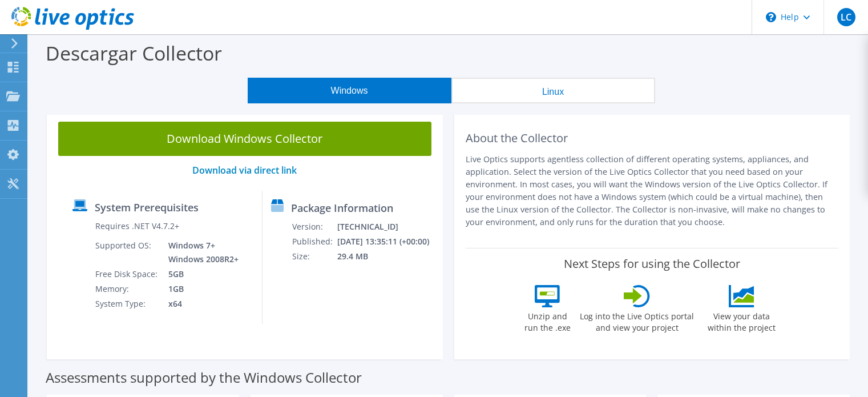 This screenshot has width=868, height=397. What do you see at coordinates (201, 253) in the screenshot?
I see `td: Windows 7+ Windows 2008R2+` at bounding box center [201, 253].